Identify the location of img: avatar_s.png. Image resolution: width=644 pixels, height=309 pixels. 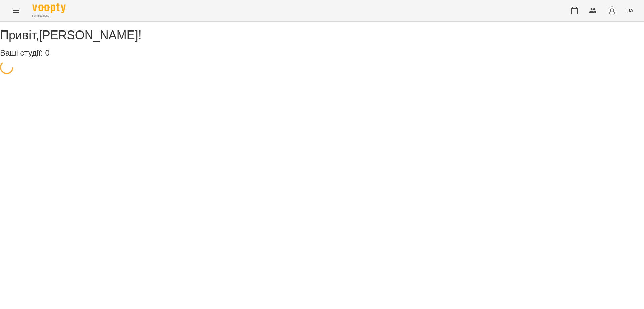
(612, 11).